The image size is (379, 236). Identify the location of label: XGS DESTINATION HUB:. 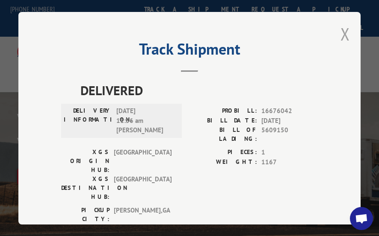
(85, 188).